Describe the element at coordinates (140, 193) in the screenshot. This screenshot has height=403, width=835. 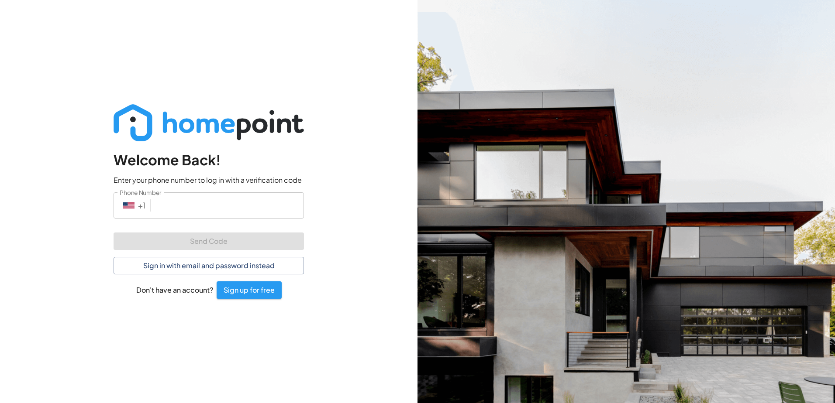
I see `label: Phone Number` at that location.